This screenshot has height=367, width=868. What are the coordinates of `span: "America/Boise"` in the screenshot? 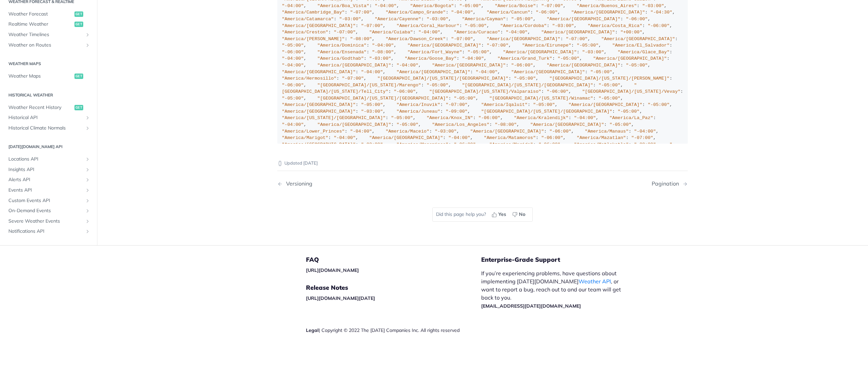 It's located at (515, 6).